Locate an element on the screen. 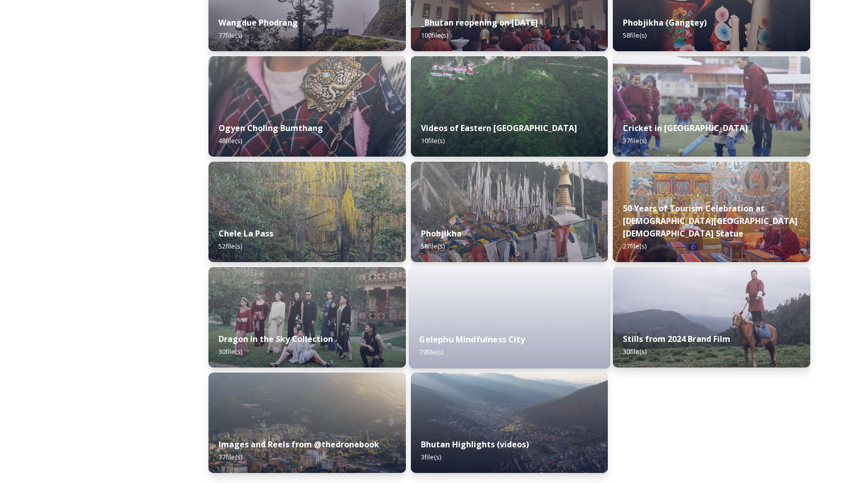 Image resolution: width=868 pixels, height=483 pixels. img: 74f9cf10-d3d5-4c08-9371-13a22393556d.jpg is located at coordinates (307, 317).